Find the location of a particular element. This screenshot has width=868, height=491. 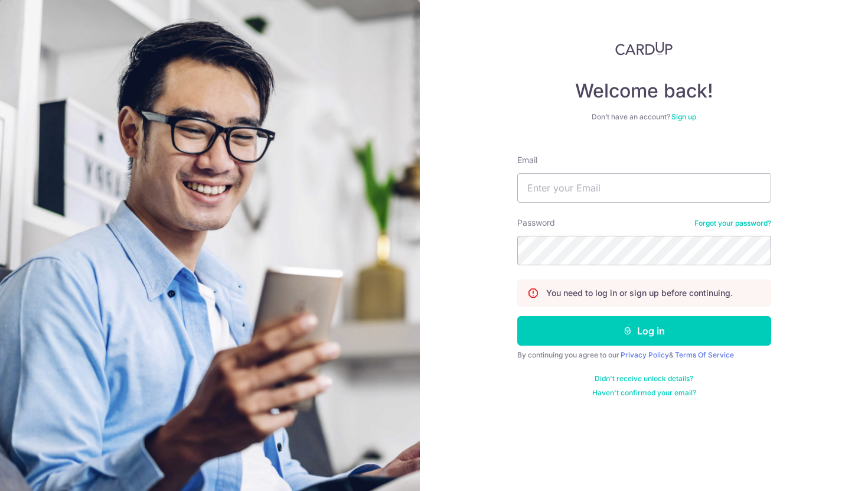

h4: Welcome back! is located at coordinates (645, 91).